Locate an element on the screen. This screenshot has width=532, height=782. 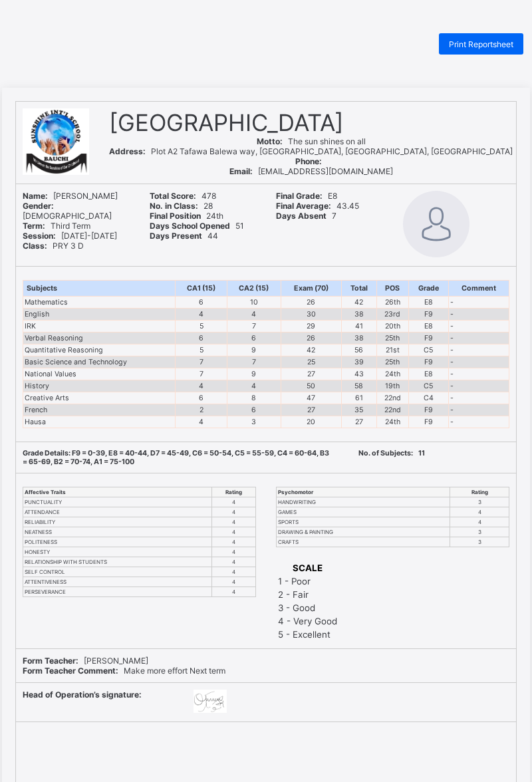
td: 47 is located at coordinates (311, 398).